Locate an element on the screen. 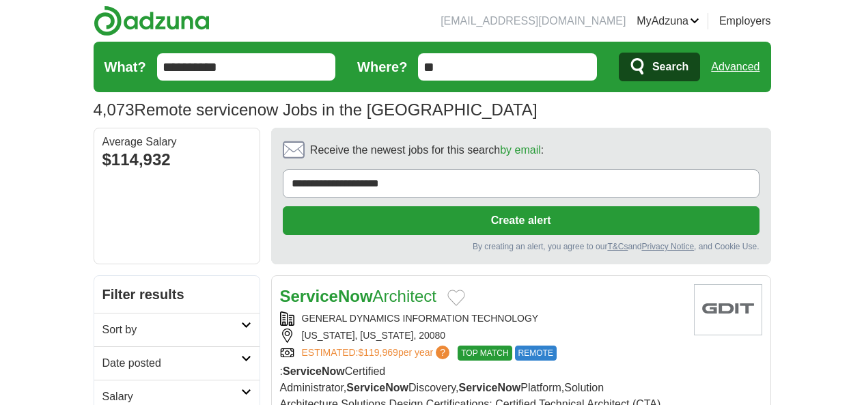 The image size is (864, 405). a: T&Cs is located at coordinates (618, 247).